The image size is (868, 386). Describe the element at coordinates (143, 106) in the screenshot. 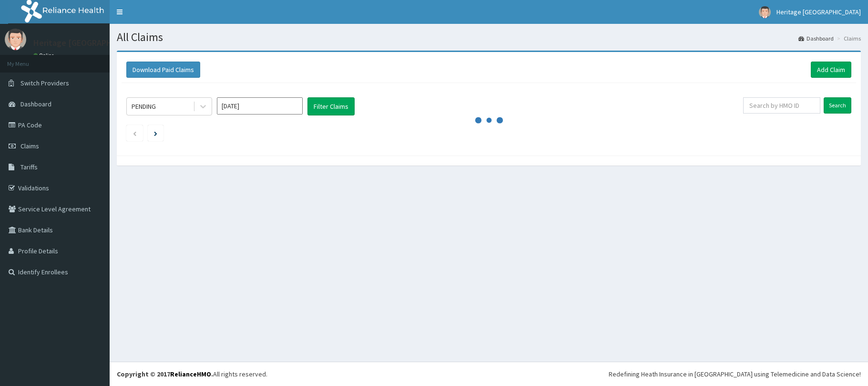

I see `div: PENDING` at that location.